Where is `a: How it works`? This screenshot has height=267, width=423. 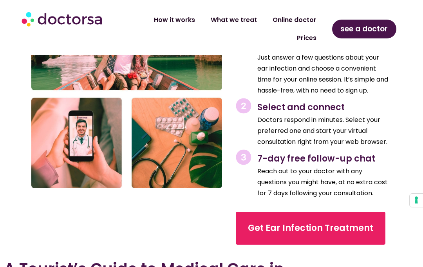 a: How it works is located at coordinates (174, 20).